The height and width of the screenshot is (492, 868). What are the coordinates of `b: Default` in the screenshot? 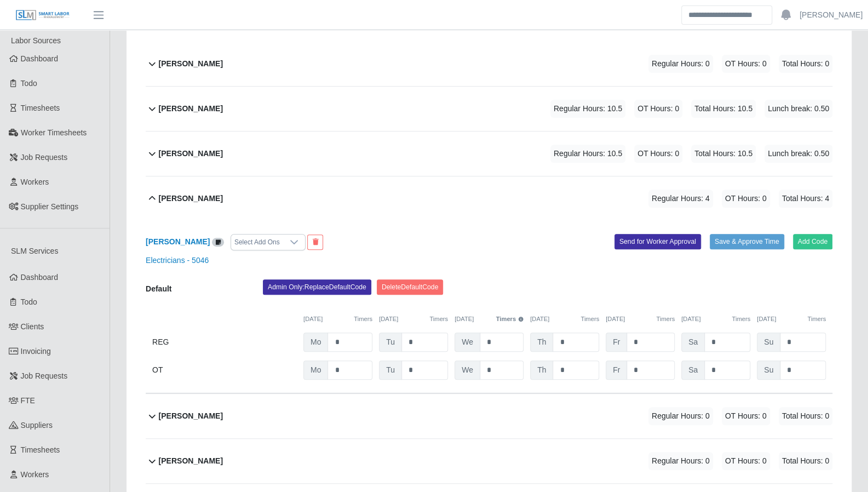 It's located at (158, 288).